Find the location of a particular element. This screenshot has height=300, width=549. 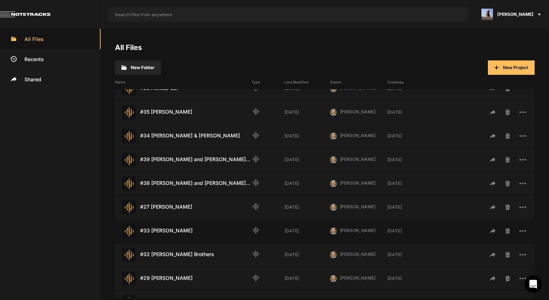

input: Search files from anywhere is located at coordinates (288, 14).